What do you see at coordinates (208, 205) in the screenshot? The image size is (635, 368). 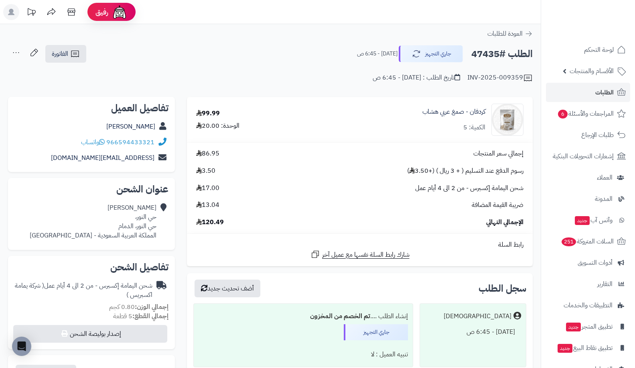 I see `span: 13.04` at bounding box center [208, 205].